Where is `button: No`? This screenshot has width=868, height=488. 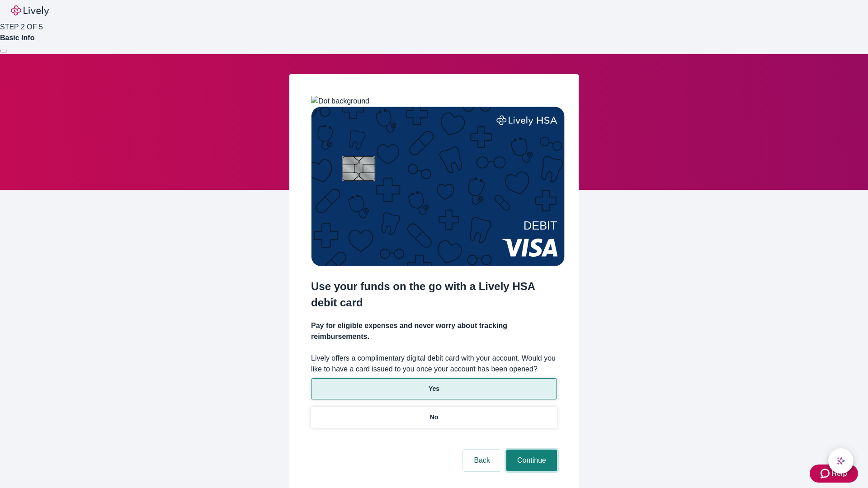 button: No is located at coordinates (434, 417).